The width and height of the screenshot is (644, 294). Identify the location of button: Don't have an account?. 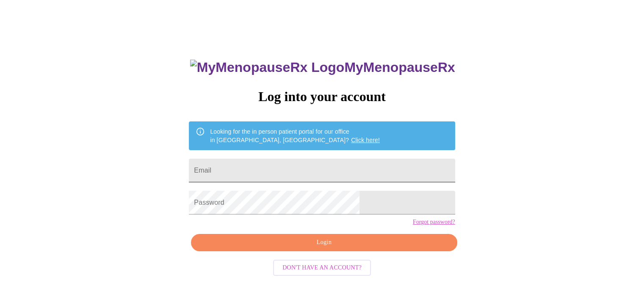
(322, 268).